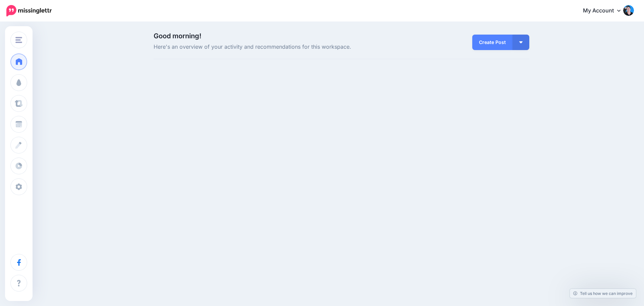 Image resolution: width=644 pixels, height=306 pixels. What do you see at coordinates (603, 293) in the screenshot?
I see `a: Tell us how we can improve` at bounding box center [603, 293].